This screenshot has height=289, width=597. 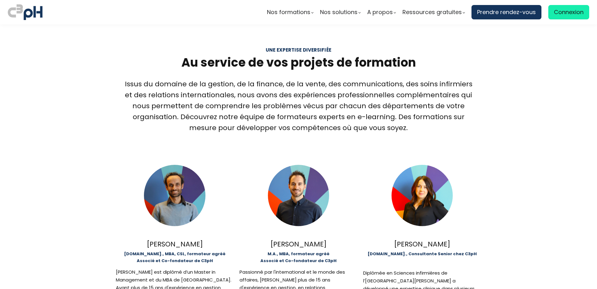 I want to click on a: Prendre rendez-vous, so click(x=507, y=12).